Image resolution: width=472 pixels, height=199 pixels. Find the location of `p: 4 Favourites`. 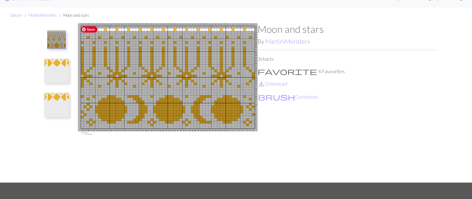

p: 4 Favourites is located at coordinates (347, 71).